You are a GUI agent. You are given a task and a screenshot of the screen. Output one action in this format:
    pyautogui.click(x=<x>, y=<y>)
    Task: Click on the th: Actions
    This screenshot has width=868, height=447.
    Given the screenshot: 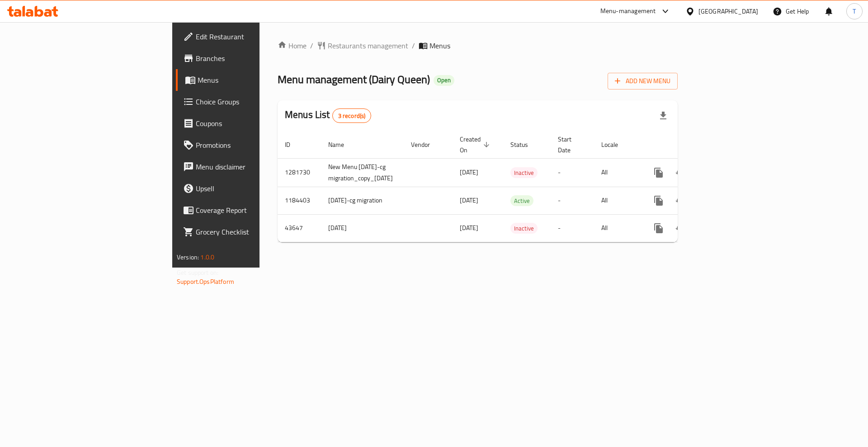 What is the action you would take?
    pyautogui.click(x=691, y=144)
    